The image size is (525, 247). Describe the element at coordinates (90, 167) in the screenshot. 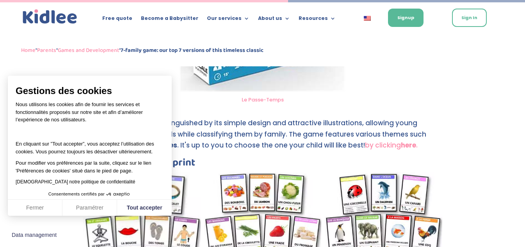

I see `p: Pour modifier vos préférences par la suite, cliquez sur le lien 'Préférences de cookies' situé da...` at that location.